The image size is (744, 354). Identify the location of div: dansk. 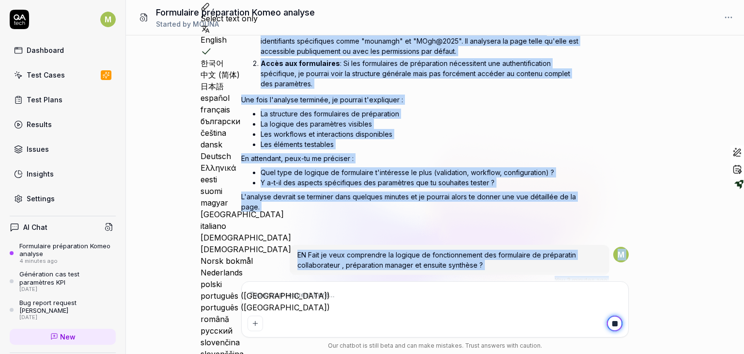
(265, 144).